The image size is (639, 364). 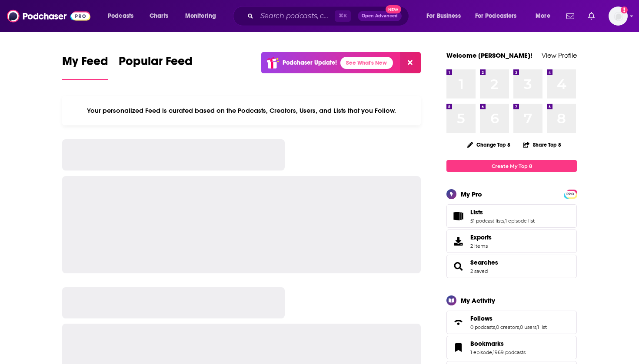 What do you see at coordinates (542, 145) in the screenshot?
I see `button: Share Top 8` at bounding box center [542, 145].